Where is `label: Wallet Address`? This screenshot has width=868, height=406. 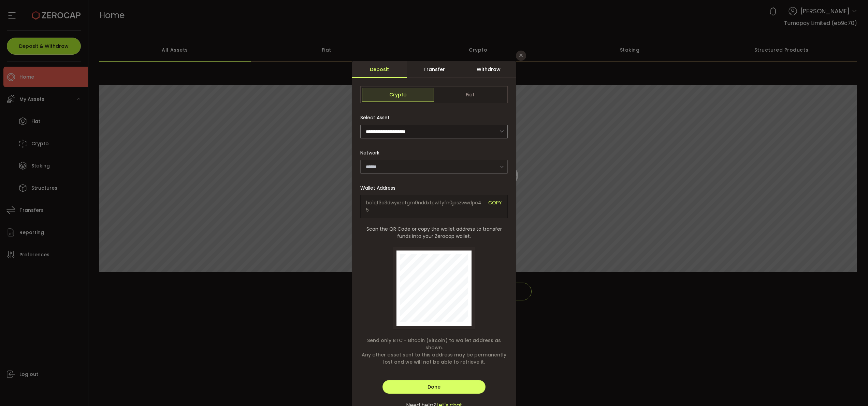
label: Wallet Address is located at coordinates (380, 188).